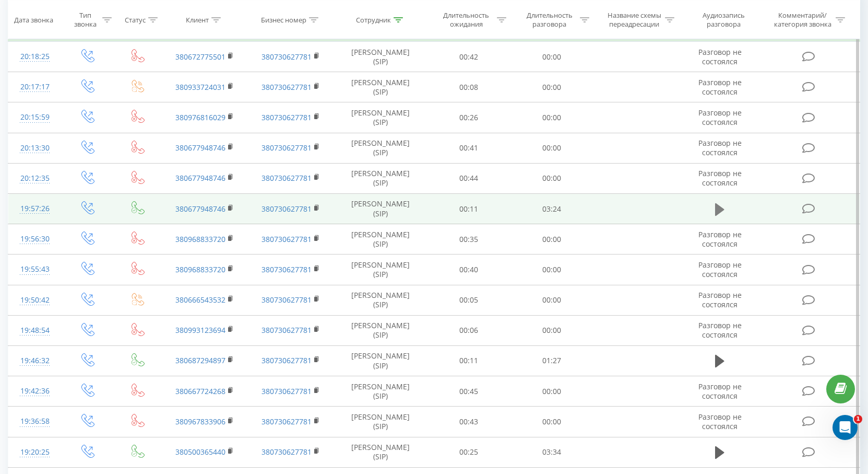 The width and height of the screenshot is (868, 474). What do you see at coordinates (468, 422) in the screenshot?
I see `td: 00:43` at bounding box center [468, 422].